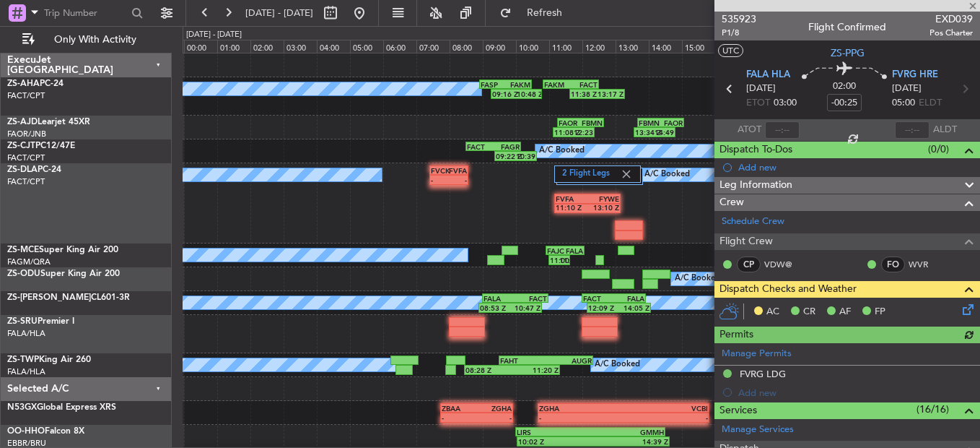 The width and height of the screenshot is (980, 448). What do you see at coordinates (628, 432) in the screenshot?
I see `div: GMMH` at bounding box center [628, 432].